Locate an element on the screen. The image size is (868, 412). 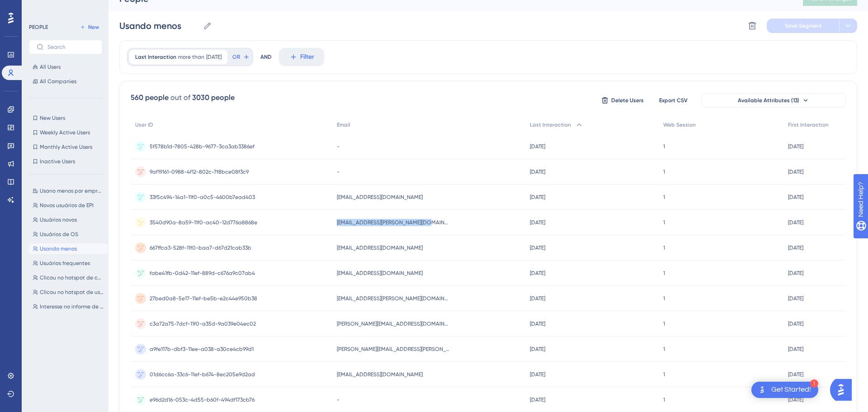
button: Monthly Active Users is located at coordinates (66, 147).